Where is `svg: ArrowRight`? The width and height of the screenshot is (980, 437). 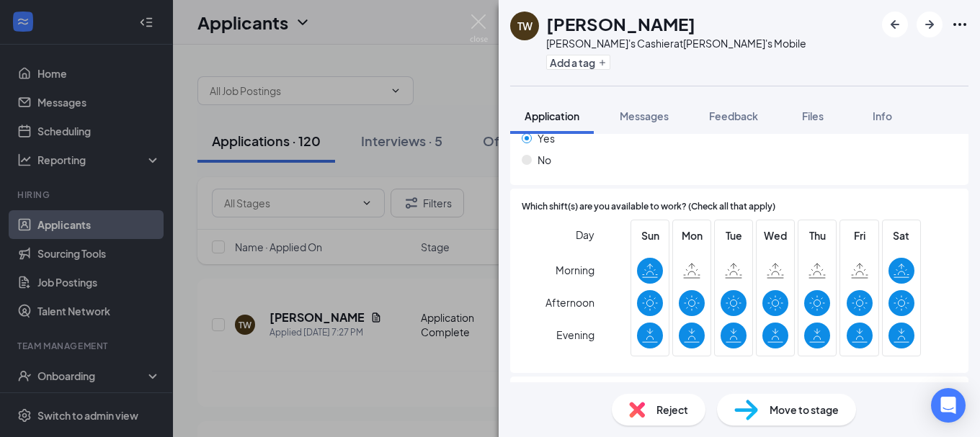
svg: ArrowRight is located at coordinates (930, 24).